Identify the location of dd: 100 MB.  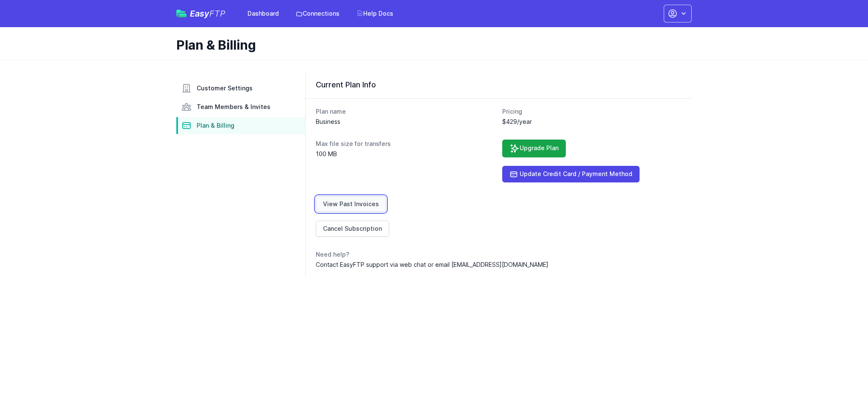
(406, 154).